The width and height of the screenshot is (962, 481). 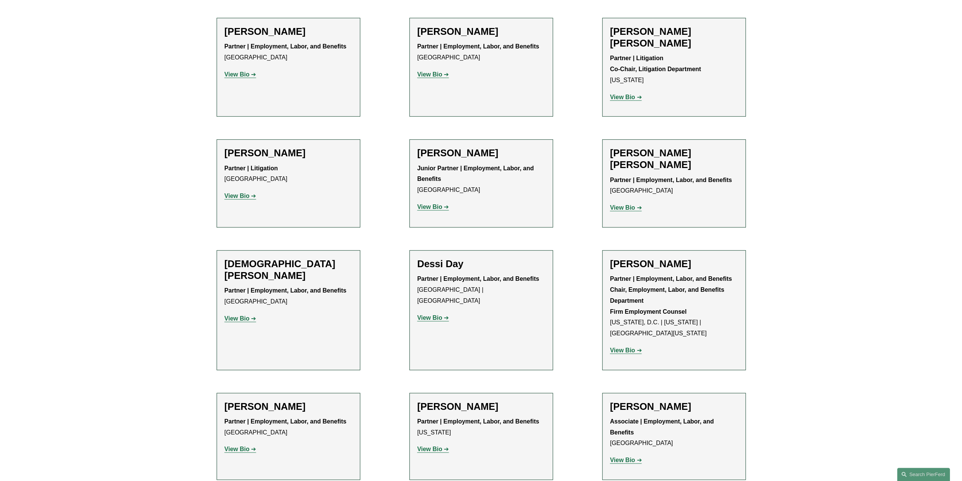 I want to click on h2: Dessi Day, so click(x=481, y=264).